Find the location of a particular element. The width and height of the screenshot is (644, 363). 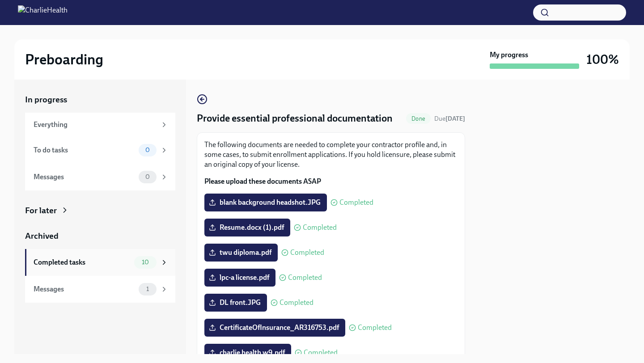

strong: Please upload these documents ASAP is located at coordinates (262, 181).